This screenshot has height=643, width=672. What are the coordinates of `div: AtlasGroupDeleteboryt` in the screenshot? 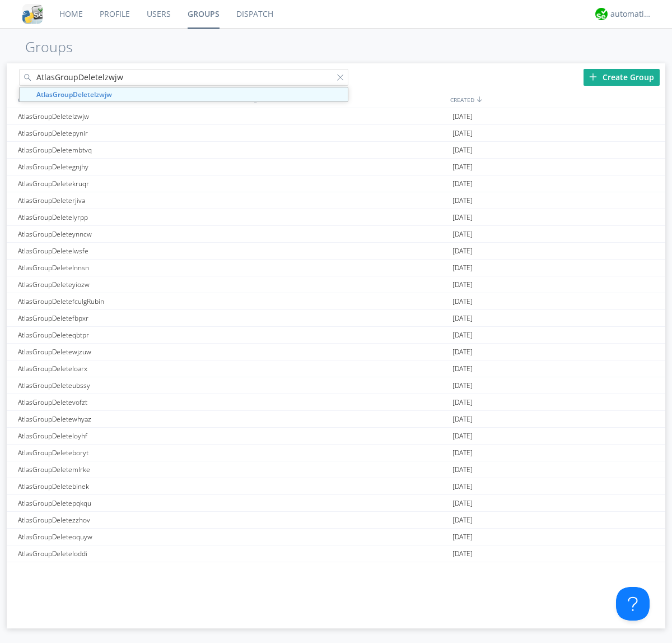 It's located at (123, 453).